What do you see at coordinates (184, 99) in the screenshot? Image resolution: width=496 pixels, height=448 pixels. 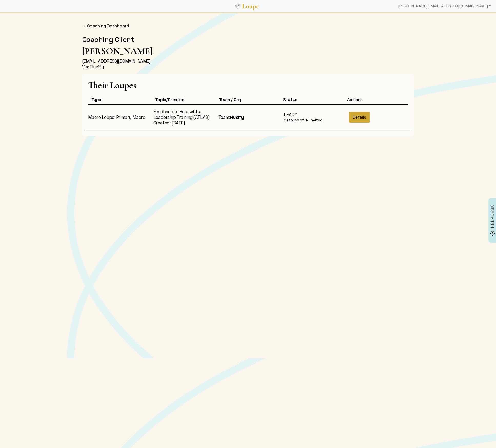 I see `div: Topic/Created` at bounding box center [184, 99].